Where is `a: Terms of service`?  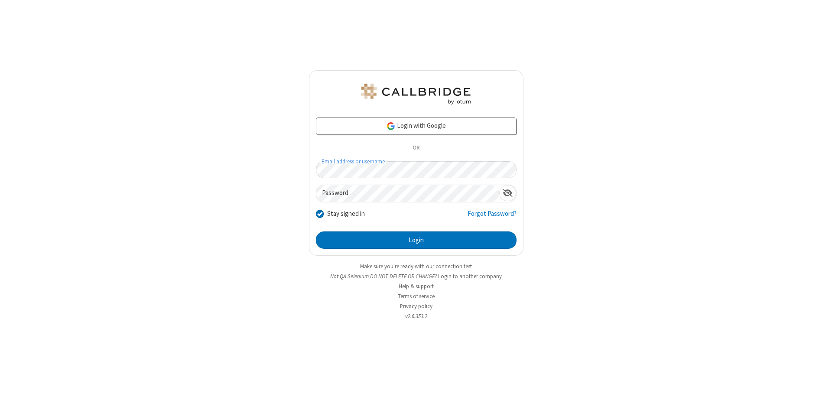 a: Terms of service is located at coordinates (416, 296).